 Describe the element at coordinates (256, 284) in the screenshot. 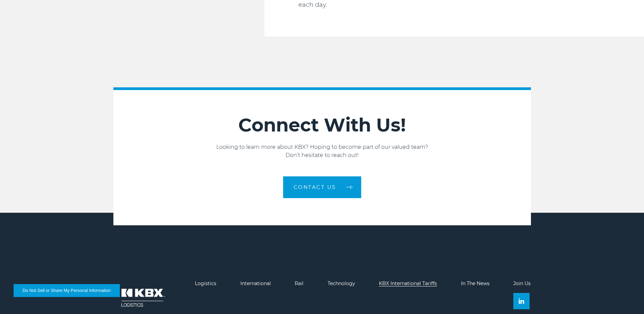

I see `a: International` at that location.